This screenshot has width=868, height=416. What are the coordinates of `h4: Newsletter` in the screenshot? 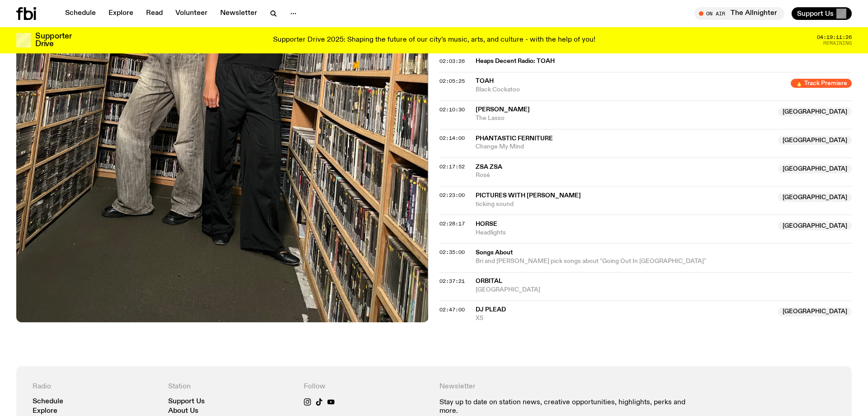 It's located at (570, 386).